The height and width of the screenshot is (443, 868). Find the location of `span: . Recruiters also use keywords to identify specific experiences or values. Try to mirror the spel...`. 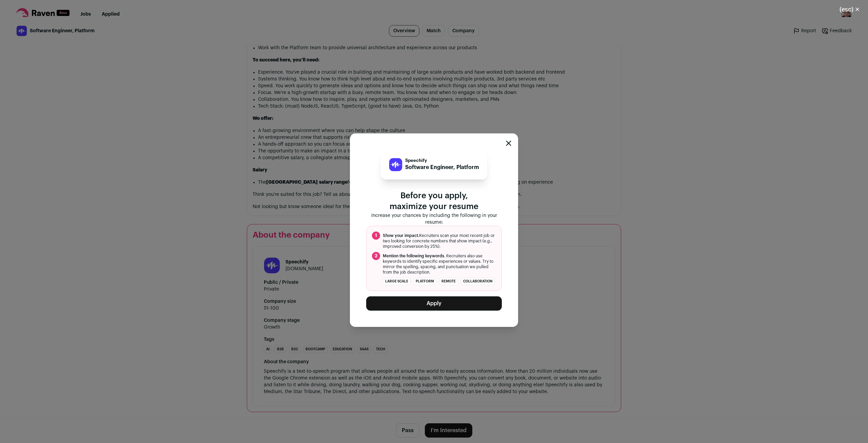

span: . Recruiters also use keywords to identify specific experiences or values. Try to mirror the spel... is located at coordinates (439, 264).